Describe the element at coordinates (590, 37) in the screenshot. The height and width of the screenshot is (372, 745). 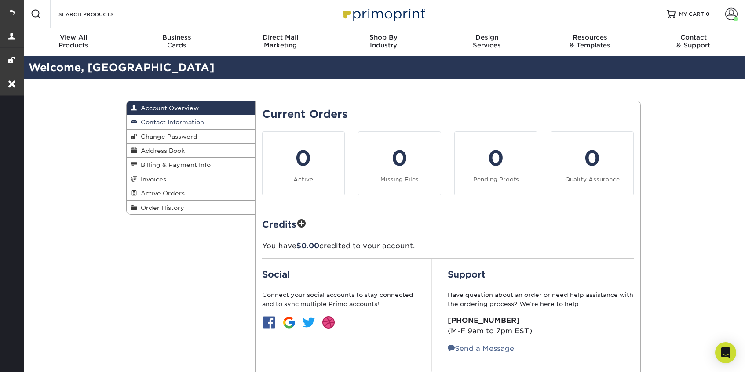
I see `span: Resources` at that location.